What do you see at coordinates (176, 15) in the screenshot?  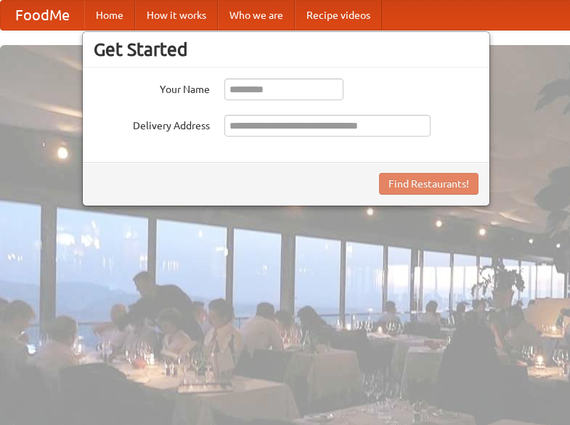 I see `a: How it works` at bounding box center [176, 15].